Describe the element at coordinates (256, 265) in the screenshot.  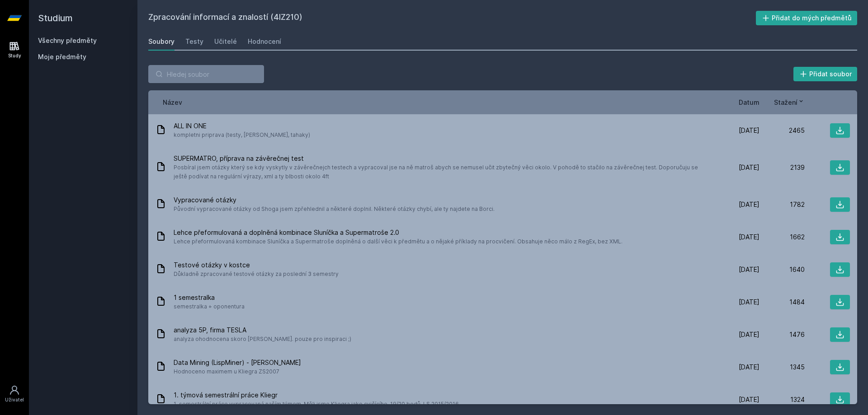
I see `span: Testové otázky v kostce` at that location.